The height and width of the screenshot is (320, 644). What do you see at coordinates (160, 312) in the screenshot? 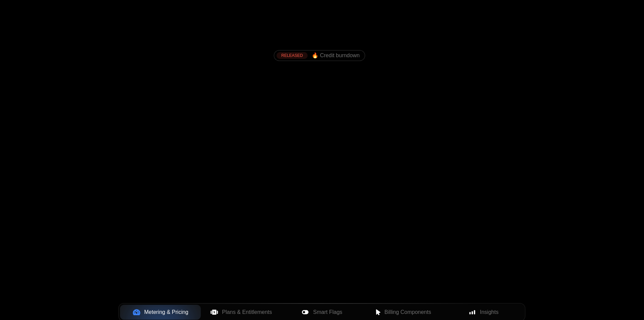
I see `button: Metering & Pricing` at bounding box center [160, 312].